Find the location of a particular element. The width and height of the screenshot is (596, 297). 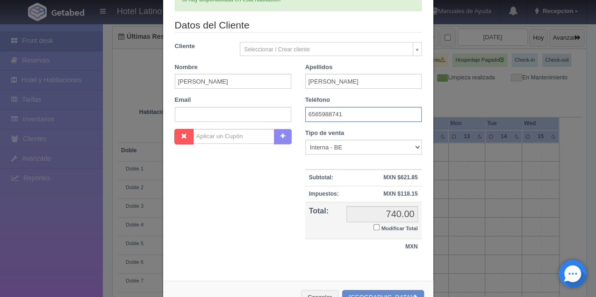

input: Modificar Total is located at coordinates (376, 227).